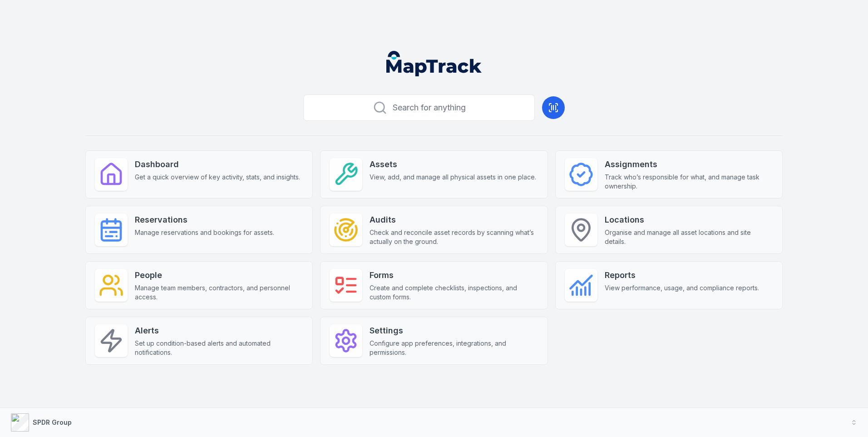 This screenshot has height=437, width=868. I want to click on strong: Settings, so click(454, 331).